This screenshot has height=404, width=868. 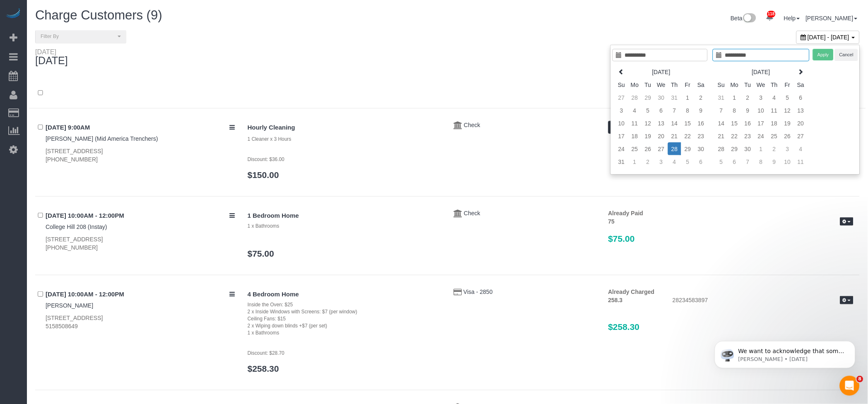 I want to click on div: 2 x Inside Windows with Screens: $7 (per window), so click(x=345, y=312).